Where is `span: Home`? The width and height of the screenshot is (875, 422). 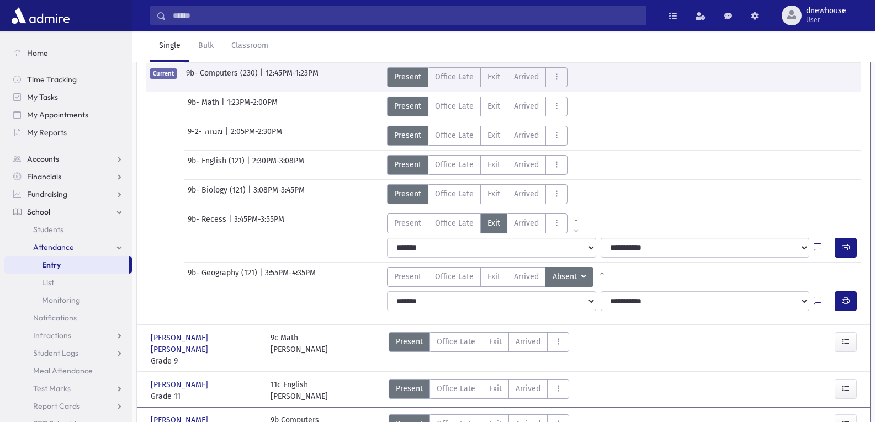 span: Home is located at coordinates (38, 53).